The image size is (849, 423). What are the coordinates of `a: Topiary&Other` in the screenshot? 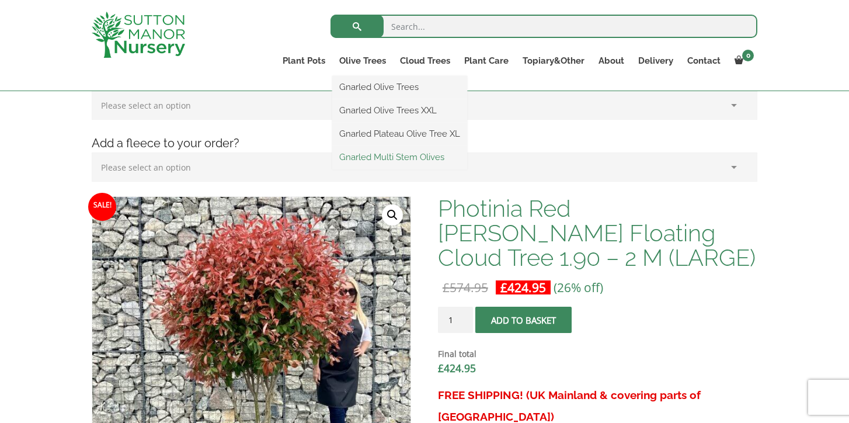 It's located at (553, 61).